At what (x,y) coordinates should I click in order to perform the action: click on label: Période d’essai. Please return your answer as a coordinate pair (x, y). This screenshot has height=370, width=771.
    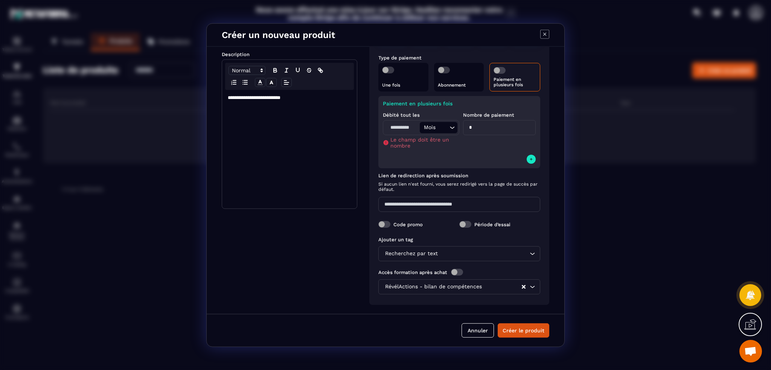
    Looking at the image, I should click on (492, 224).